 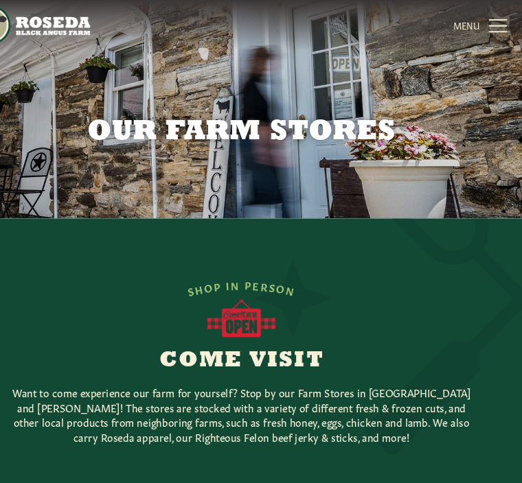 I want to click on span: H, so click(x=222, y=269).